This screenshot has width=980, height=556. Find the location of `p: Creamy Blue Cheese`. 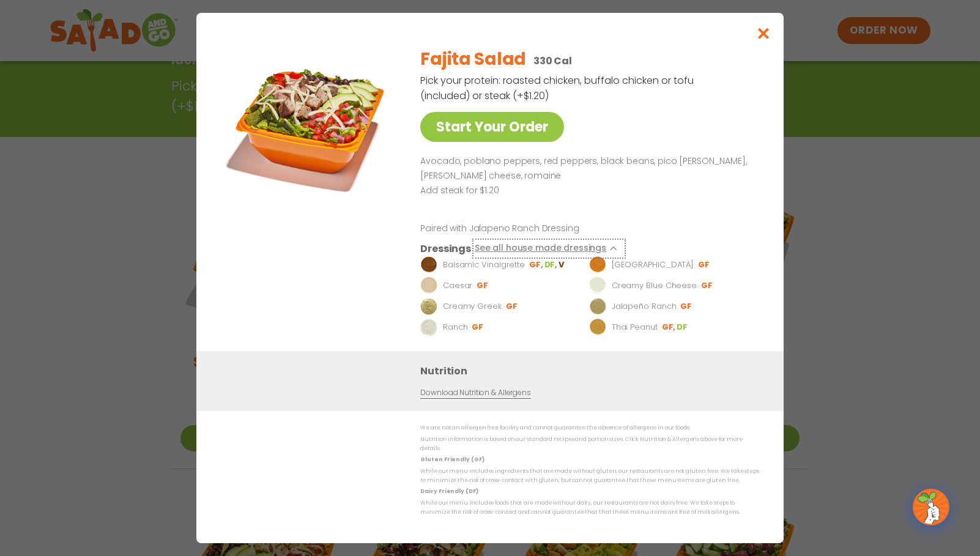

p: Creamy Blue Cheese is located at coordinates (654, 286).